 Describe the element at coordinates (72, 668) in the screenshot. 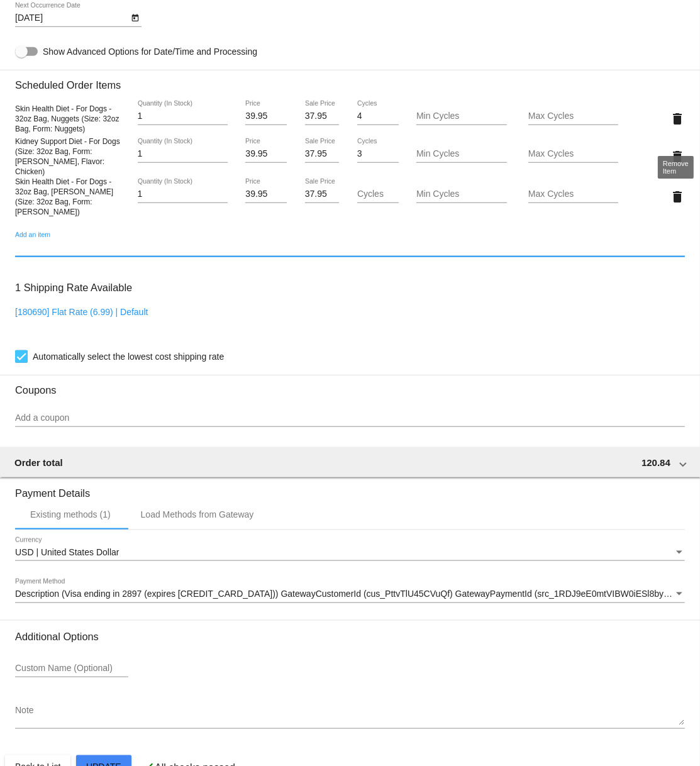

I see `input: Custom Name (Optional)` at that location.